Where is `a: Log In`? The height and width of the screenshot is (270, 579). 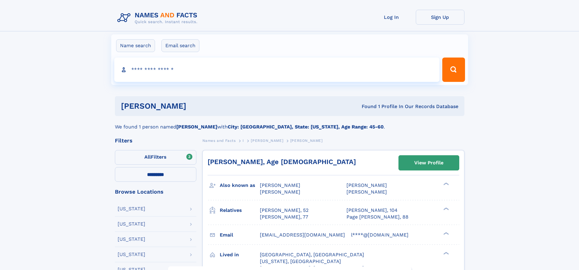 a: Log In is located at coordinates (392, 17).